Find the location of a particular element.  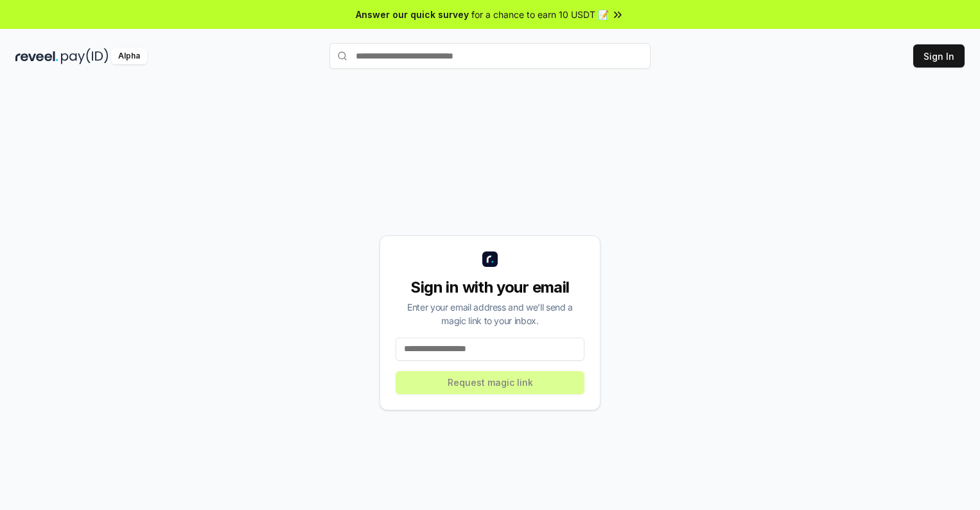

div: Sign in with your email is located at coordinates (490, 287).